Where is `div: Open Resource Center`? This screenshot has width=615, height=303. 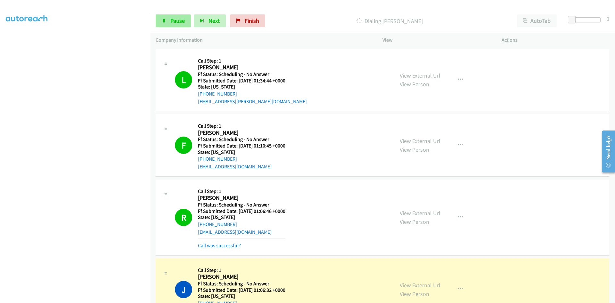 div: Open Resource Center is located at coordinates (12, 25).